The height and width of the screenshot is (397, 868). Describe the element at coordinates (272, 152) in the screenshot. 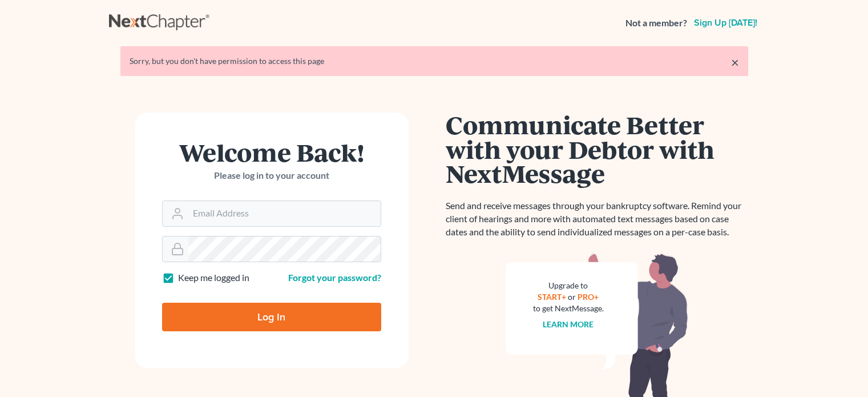

I see `h1: Welcome Back!` at that location.